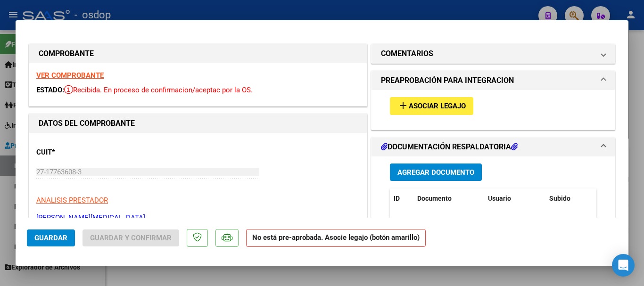 The height and width of the screenshot is (286, 644). What do you see at coordinates (396, 198) in the screenshot?
I see `span: ID` at bounding box center [396, 198].